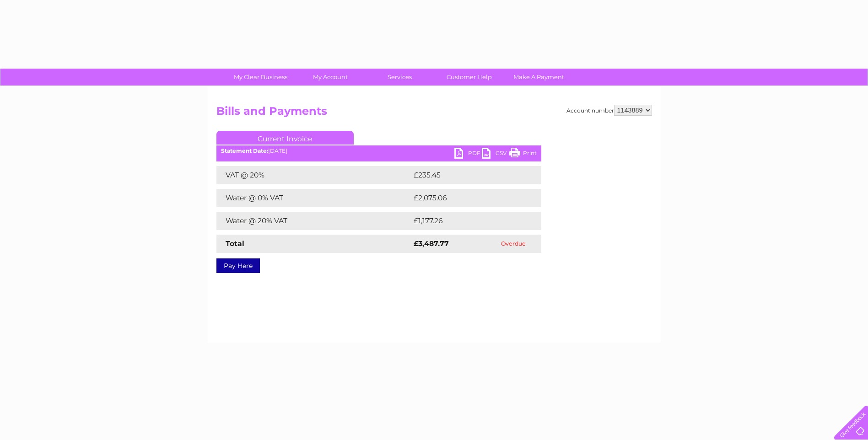  Describe the element at coordinates (285, 138) in the screenshot. I see `a: Current Invoice` at that location.